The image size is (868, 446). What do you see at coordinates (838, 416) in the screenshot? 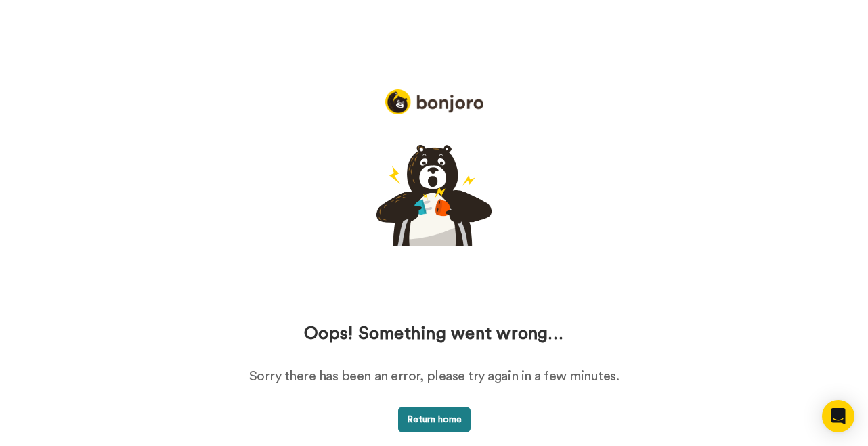
I see `div: Open Intercom Messenger` at bounding box center [838, 416].